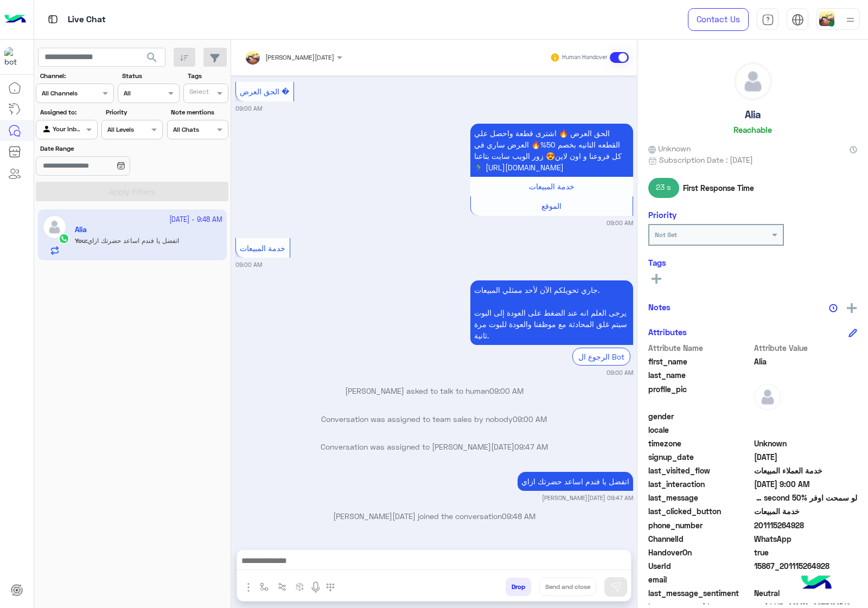  Describe the element at coordinates (805, 539) in the screenshot. I see `span: 2` at that location.